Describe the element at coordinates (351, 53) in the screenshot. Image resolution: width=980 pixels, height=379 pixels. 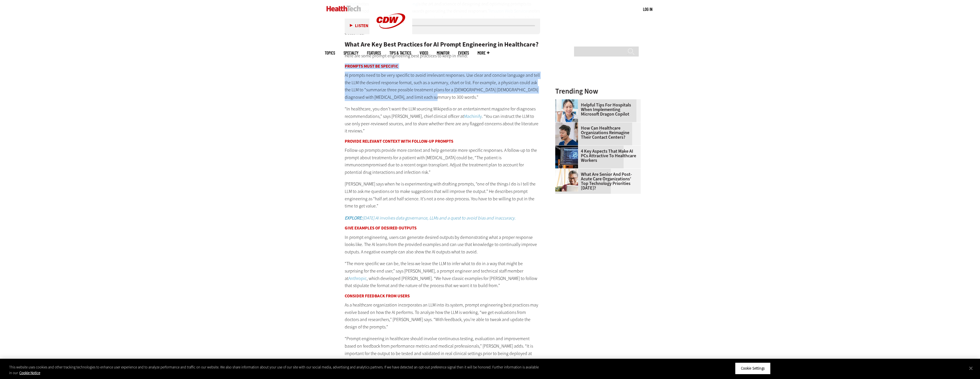
I see `span: Specialty` at that location.